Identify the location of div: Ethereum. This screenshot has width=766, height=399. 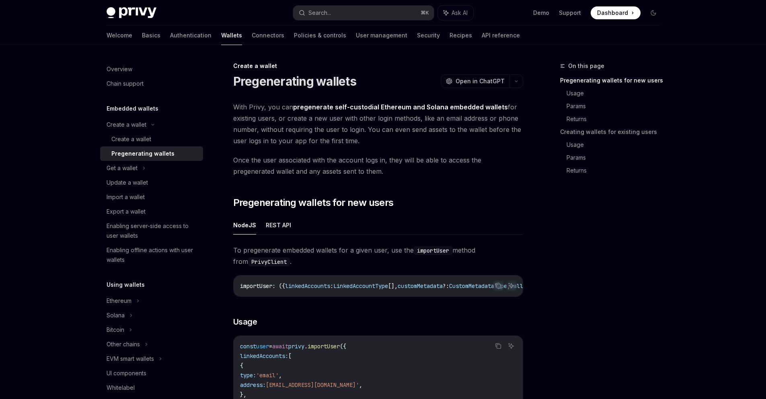
(119, 301).